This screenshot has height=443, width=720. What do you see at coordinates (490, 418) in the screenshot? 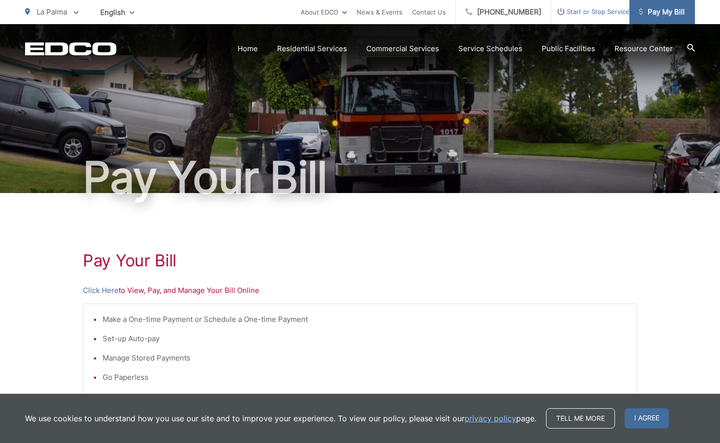
I see `a: privacy policy` at bounding box center [490, 418].